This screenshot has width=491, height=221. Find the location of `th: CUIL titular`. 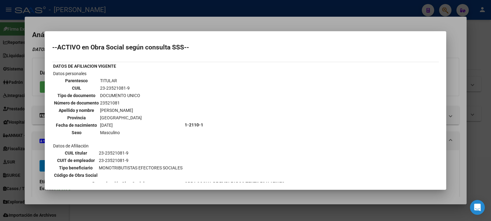

th: CUIL titular is located at coordinates (76, 153).